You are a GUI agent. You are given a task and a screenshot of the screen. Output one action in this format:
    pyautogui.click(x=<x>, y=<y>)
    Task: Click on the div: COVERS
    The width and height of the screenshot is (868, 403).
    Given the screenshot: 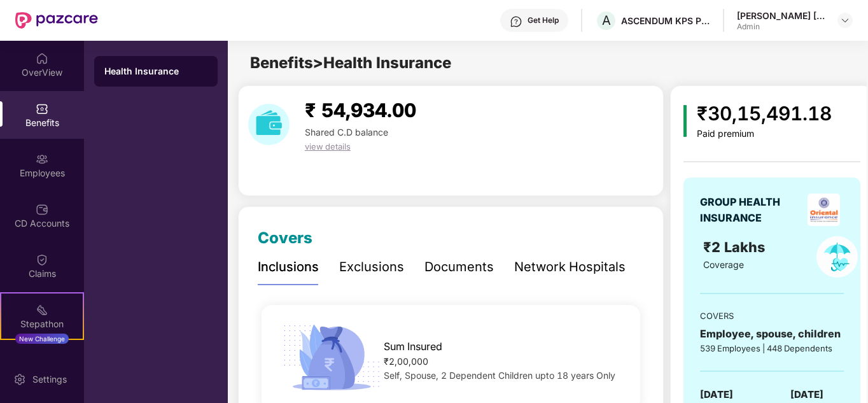 What is the action you would take?
    pyautogui.click(x=772, y=316)
    